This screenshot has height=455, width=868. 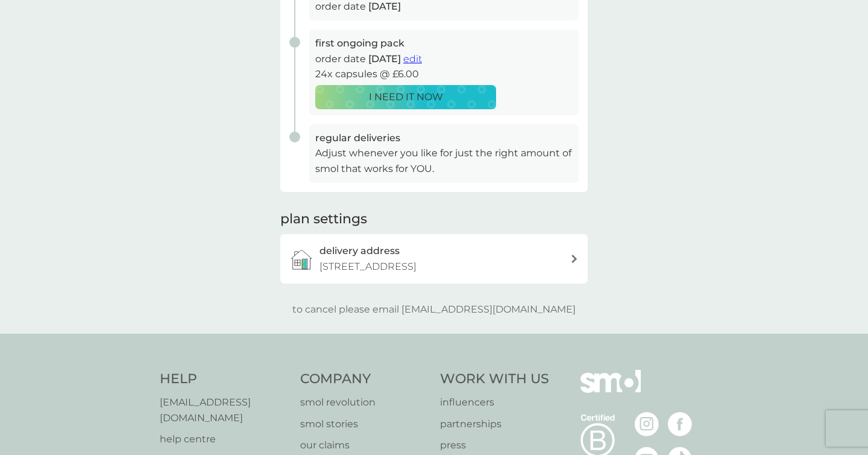 I want to click on p: help centre, so click(x=224, y=439).